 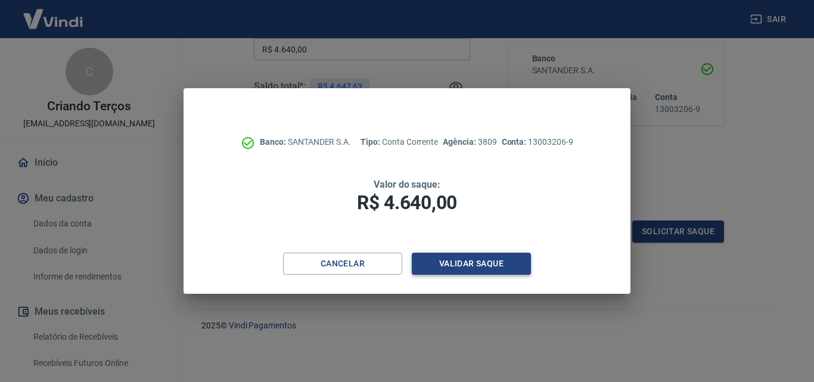 I want to click on p: Conta Corrente, so click(x=399, y=142).